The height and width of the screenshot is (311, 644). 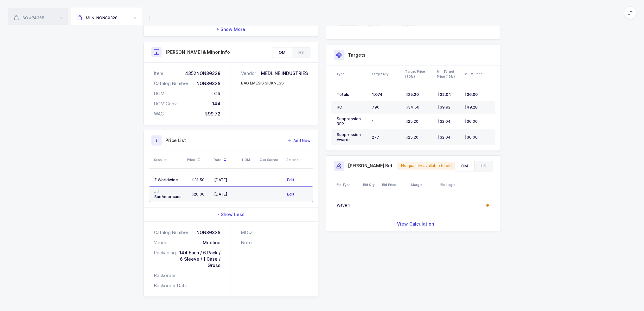 I want to click on h3: Price List, so click(x=176, y=141).